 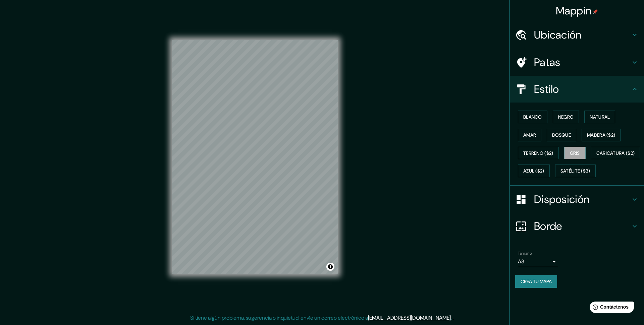 I want to click on button: Crea tu mapa, so click(x=536, y=281).